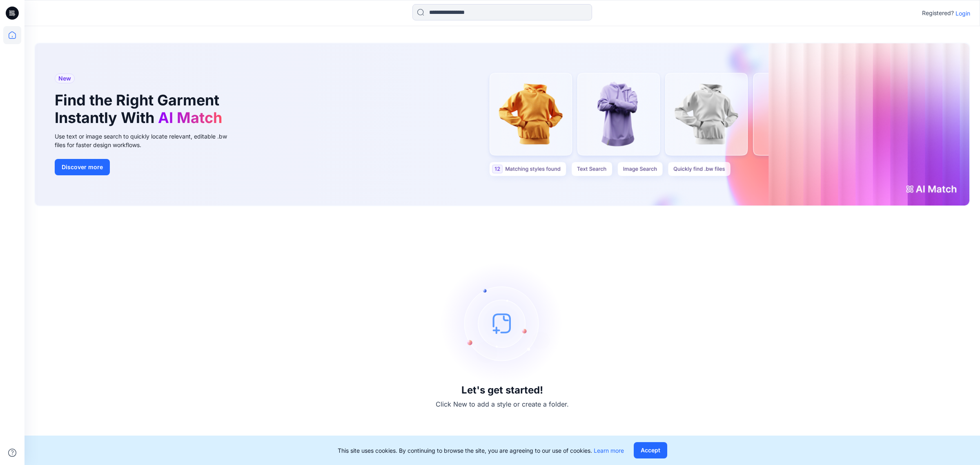 Image resolution: width=980 pixels, height=465 pixels. What do you see at coordinates (502, 390) in the screenshot?
I see `h3: Let's get started!` at bounding box center [502, 390].